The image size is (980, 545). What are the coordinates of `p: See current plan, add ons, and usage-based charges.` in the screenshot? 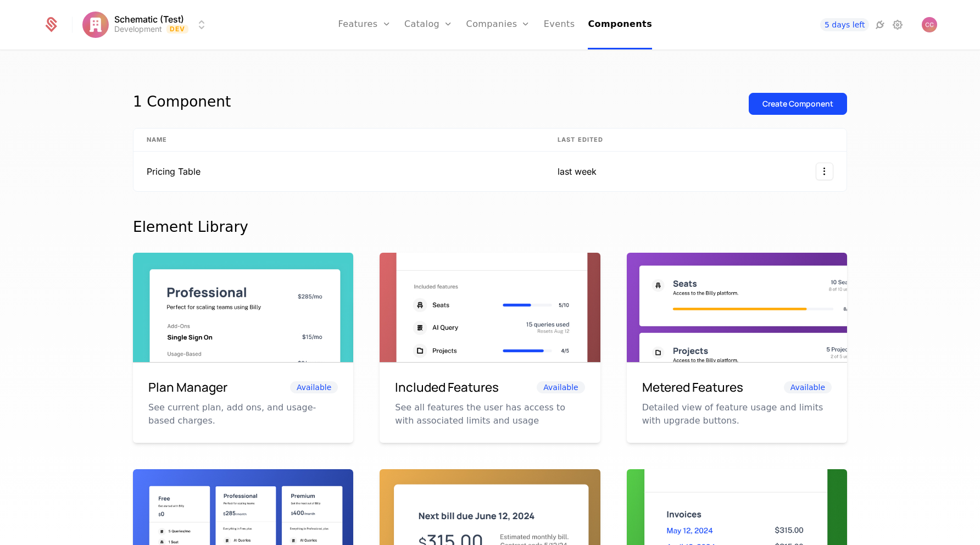 It's located at (243, 414).